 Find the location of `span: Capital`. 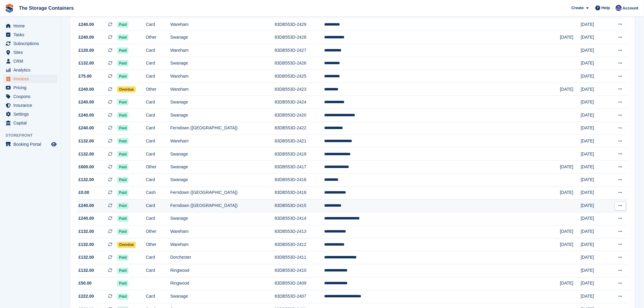

span: Capital is located at coordinates (32, 123).